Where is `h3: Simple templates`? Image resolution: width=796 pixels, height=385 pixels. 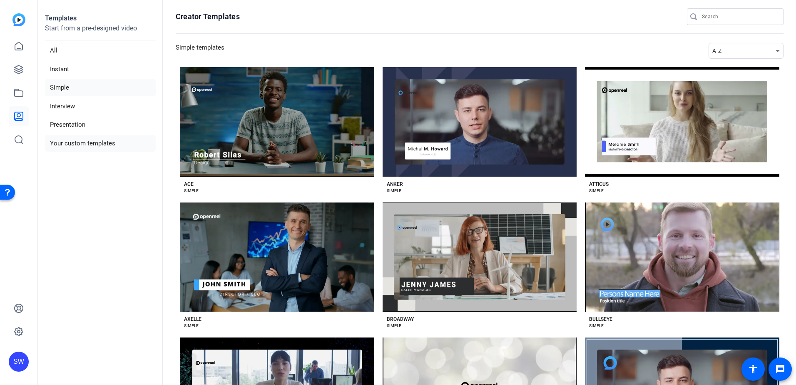
h3: Simple templates is located at coordinates (200, 51).